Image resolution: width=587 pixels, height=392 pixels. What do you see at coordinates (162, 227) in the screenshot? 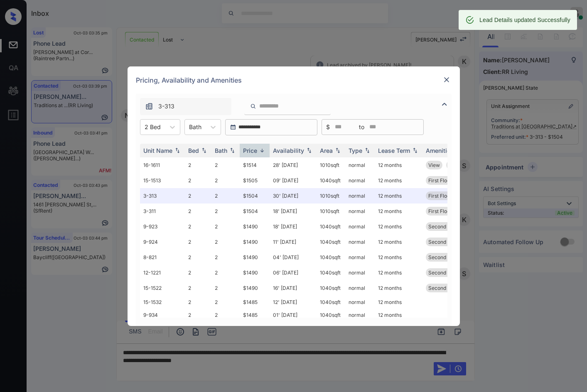
I see `td: 9-923` at bounding box center [162, 227].